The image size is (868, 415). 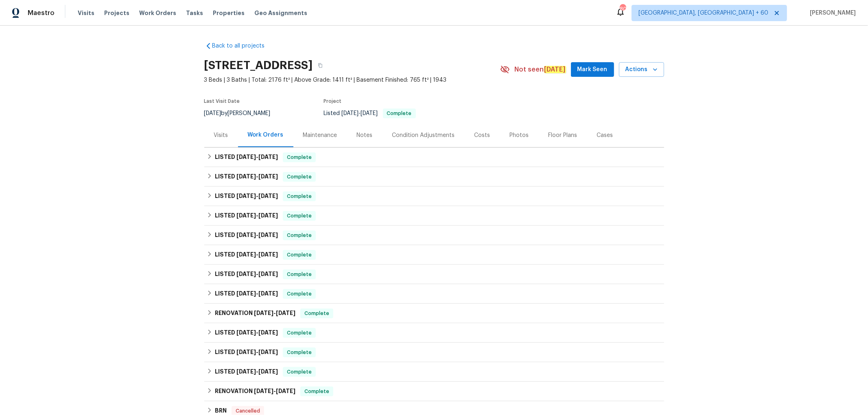 What do you see at coordinates (195, 13) in the screenshot?
I see `span: Tasks` at bounding box center [195, 13].